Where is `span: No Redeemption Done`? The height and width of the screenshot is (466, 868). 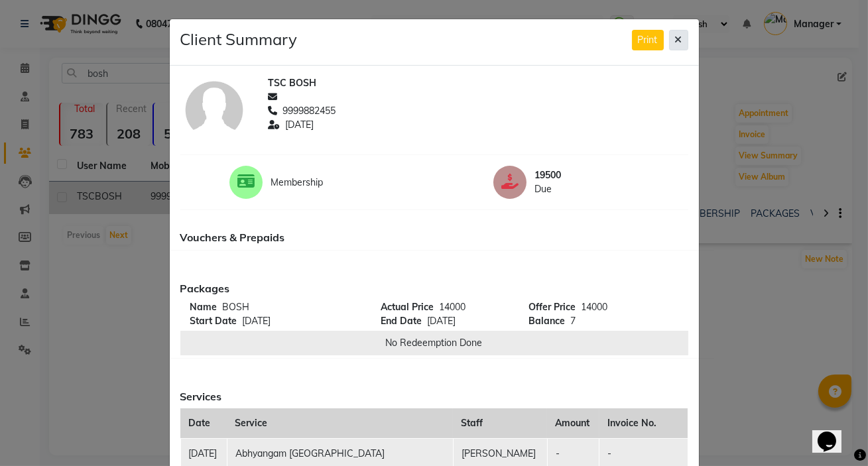
span: No Redeemption Done is located at coordinates (435, 342).